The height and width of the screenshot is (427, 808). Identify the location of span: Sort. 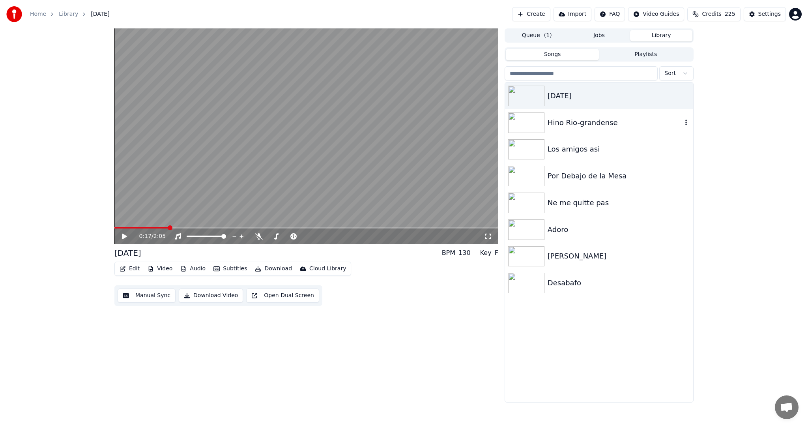
(670, 73).